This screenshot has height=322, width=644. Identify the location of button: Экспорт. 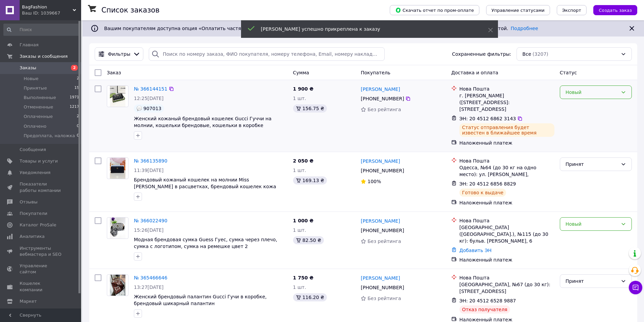
(572, 10).